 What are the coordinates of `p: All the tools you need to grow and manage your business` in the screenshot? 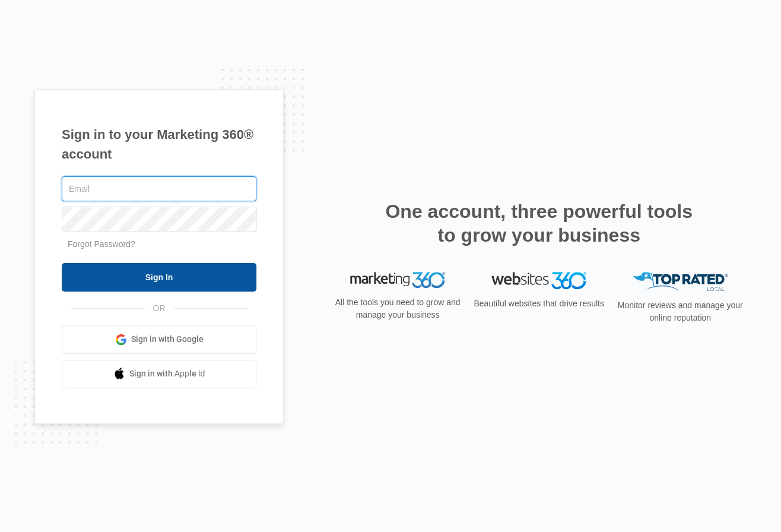 It's located at (397, 308).